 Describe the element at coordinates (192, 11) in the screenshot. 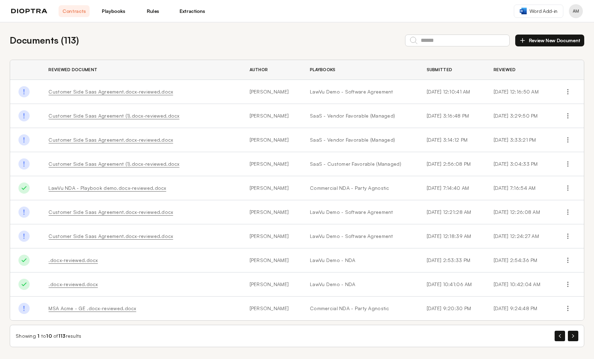

I see `a: Extractions` at that location.